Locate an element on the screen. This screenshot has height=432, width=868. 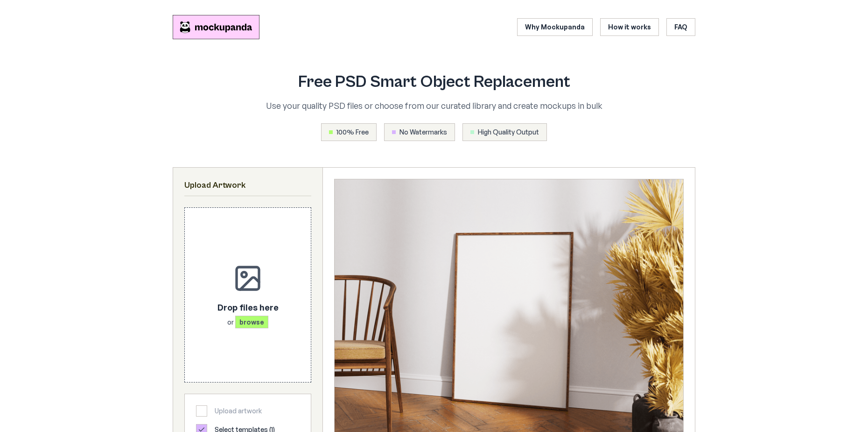
h2: Upload Artwork is located at coordinates (248, 186).